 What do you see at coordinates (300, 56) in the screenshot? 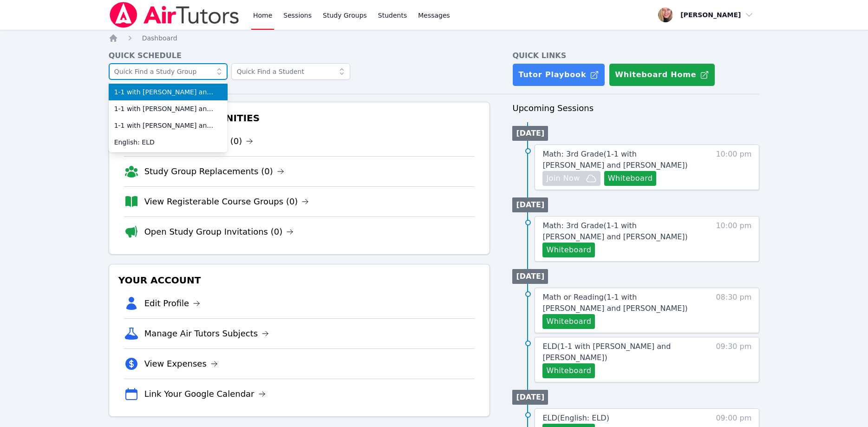
I see `h4: Quick Schedule` at bounding box center [300, 56].